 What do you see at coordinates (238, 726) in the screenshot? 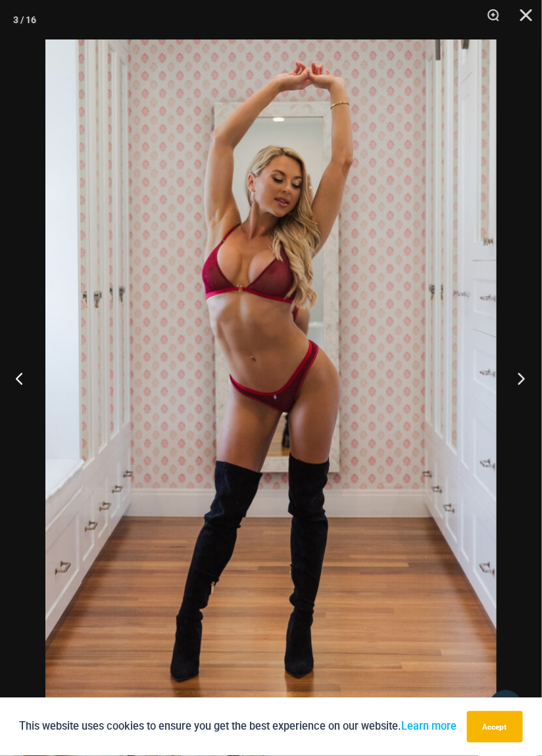
I see `p: This website uses cookies to ensure you get the best experience on our website.` at bounding box center [238, 726].